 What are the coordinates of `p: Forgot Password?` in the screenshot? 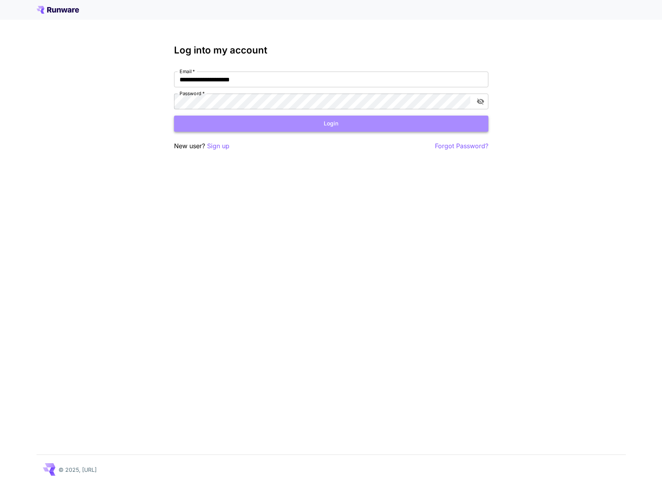 It's located at (462, 146).